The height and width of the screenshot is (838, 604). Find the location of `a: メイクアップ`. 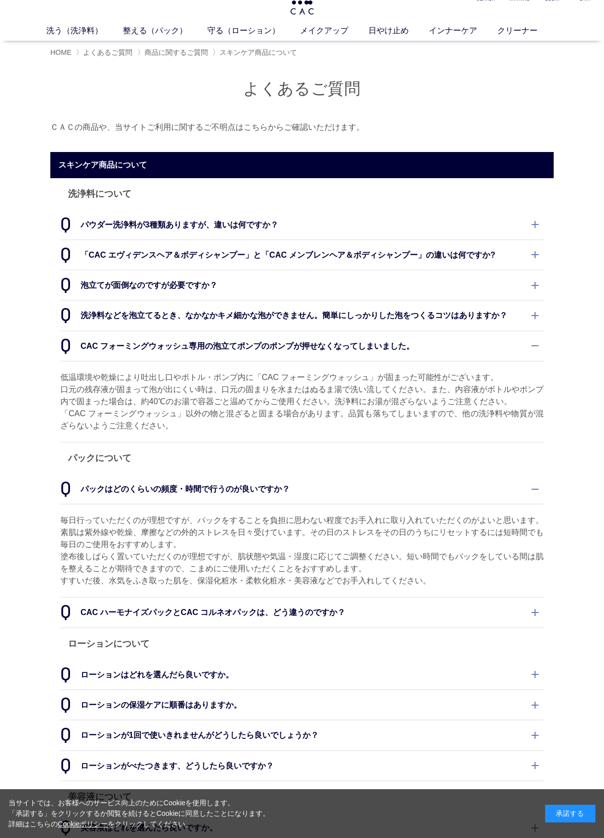

a: メイクアップ is located at coordinates (334, 31).